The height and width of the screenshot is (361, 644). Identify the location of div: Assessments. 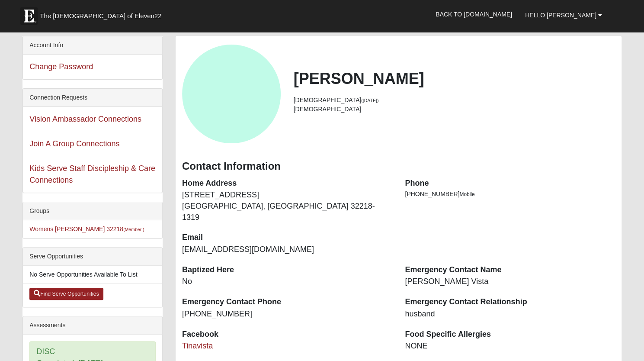
(93, 326).